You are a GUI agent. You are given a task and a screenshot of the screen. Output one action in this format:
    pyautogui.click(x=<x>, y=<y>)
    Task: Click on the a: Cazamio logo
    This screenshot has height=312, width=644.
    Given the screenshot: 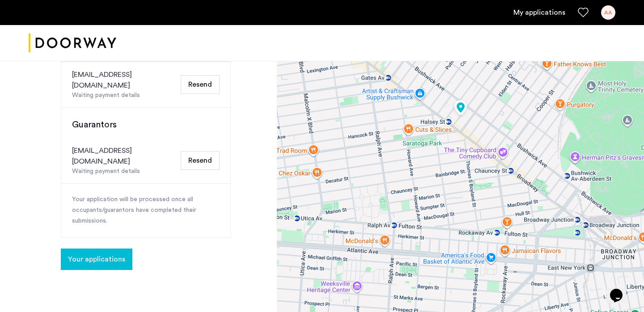 What is the action you would take?
    pyautogui.click(x=72, y=43)
    